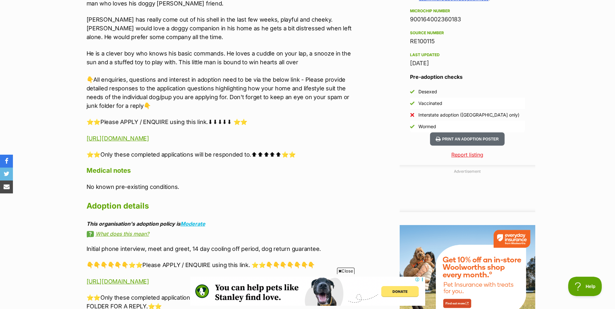  Describe the element at coordinates (467, 33) in the screenshot. I see `div: Source number` at that location.